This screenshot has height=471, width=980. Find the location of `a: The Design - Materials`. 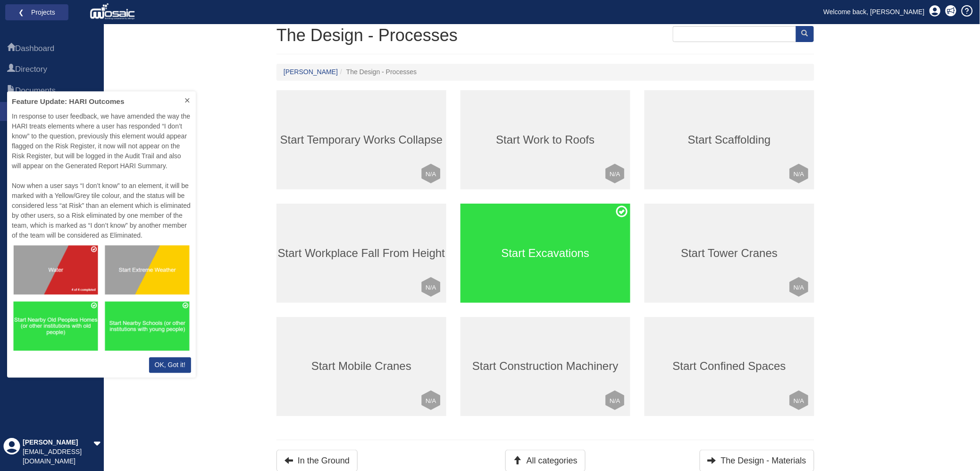

a: The Design - Materials is located at coordinates (757, 460).